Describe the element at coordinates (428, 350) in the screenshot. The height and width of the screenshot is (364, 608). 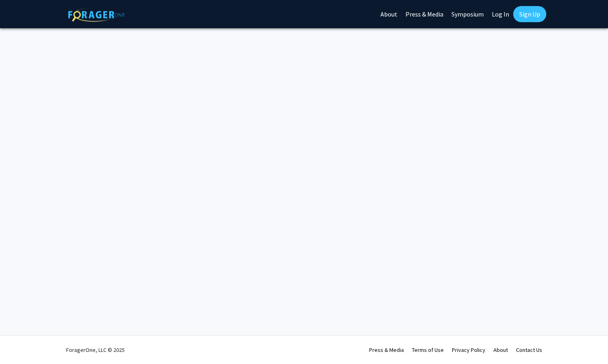
I see `a: Terms of Use` at that location.